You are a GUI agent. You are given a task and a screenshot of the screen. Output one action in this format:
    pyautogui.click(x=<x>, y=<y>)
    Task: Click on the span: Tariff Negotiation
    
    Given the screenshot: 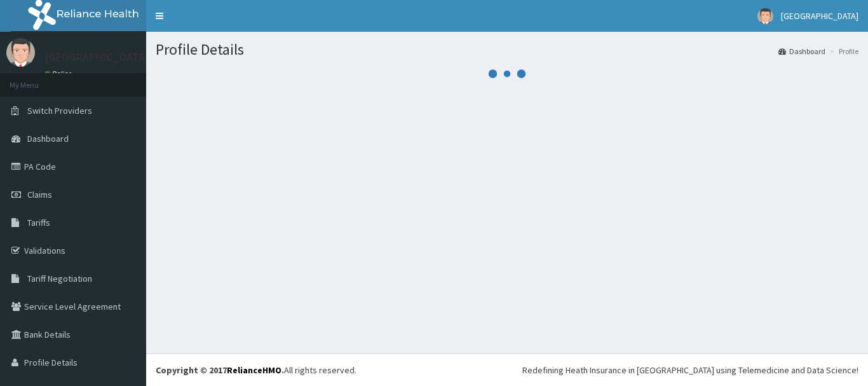 What is the action you would take?
    pyautogui.click(x=60, y=278)
    